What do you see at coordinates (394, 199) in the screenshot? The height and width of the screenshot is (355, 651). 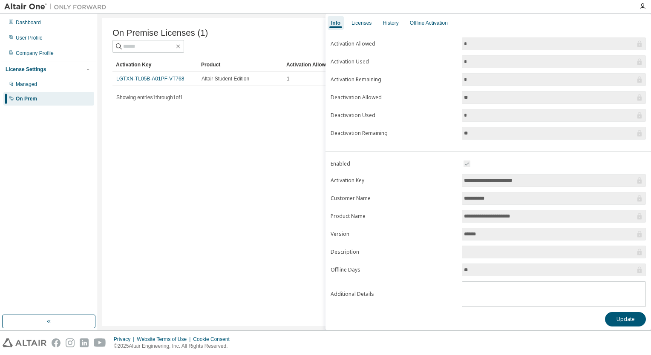 I see `label: Customer Name` at bounding box center [394, 199].